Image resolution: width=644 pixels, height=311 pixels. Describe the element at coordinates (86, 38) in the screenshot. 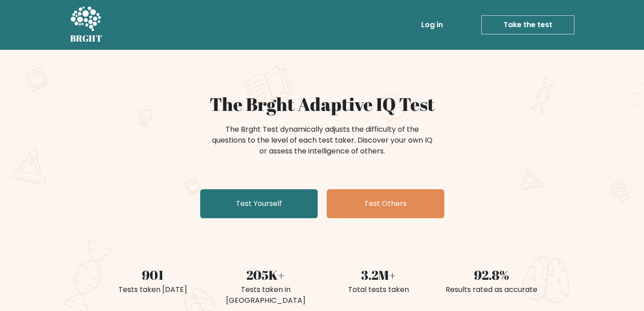

I see `h5: BRGHT` at that location.